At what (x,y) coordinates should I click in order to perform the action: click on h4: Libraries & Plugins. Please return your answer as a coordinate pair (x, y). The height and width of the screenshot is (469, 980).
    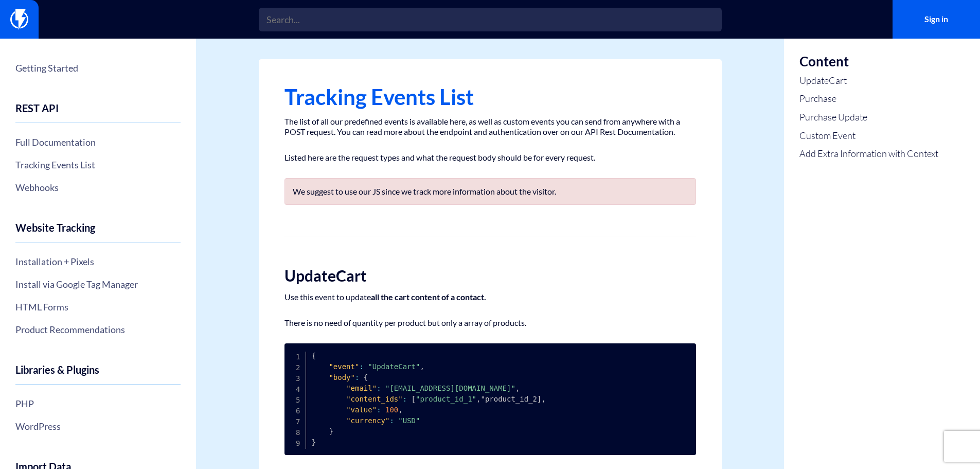
    Looking at the image, I should click on (98, 374).